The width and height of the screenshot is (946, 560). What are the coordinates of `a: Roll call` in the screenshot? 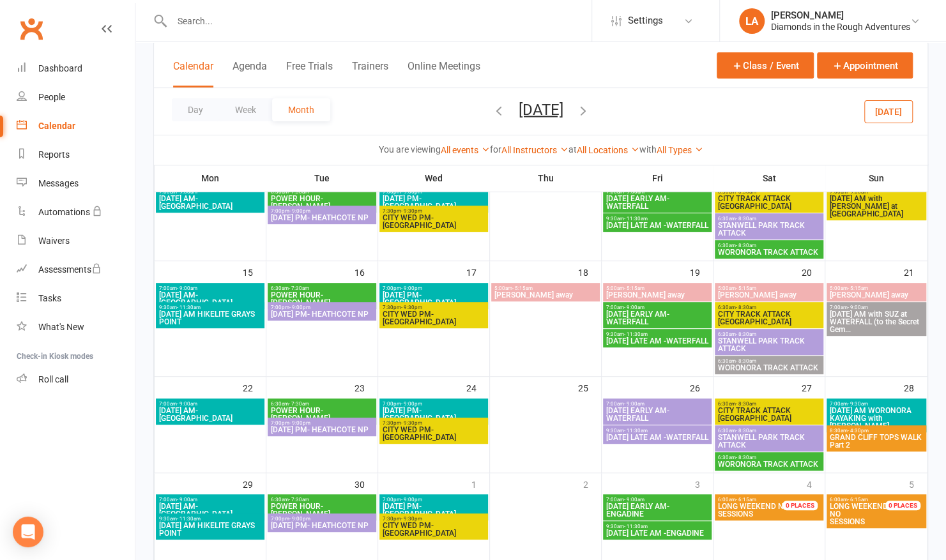 It's located at (75, 379).